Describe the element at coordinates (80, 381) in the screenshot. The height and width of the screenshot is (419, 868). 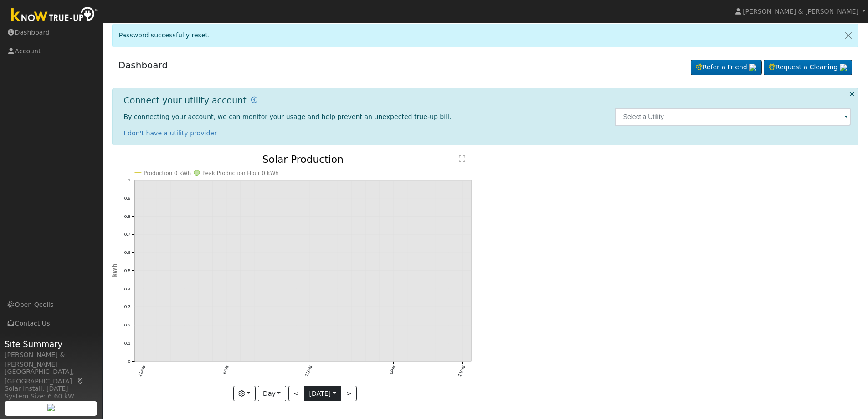
I see `a: Map` at that location.